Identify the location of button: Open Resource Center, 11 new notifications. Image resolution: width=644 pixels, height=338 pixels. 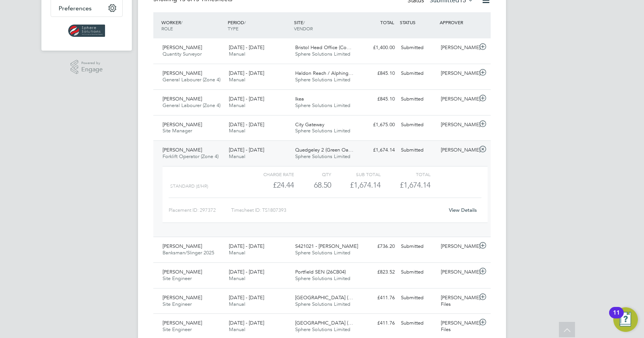
(626, 320).